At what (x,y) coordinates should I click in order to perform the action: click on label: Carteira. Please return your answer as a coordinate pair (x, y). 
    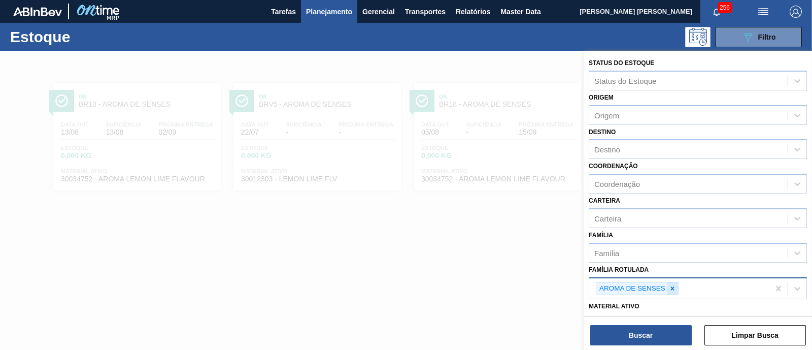
    Looking at the image, I should click on (604, 200).